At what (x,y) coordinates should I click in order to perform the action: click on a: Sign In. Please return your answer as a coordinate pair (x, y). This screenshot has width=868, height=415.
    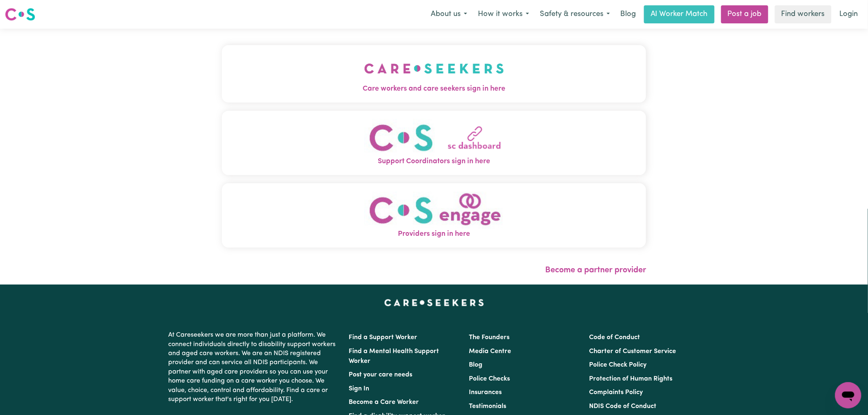
    Looking at the image, I should click on (359, 389).